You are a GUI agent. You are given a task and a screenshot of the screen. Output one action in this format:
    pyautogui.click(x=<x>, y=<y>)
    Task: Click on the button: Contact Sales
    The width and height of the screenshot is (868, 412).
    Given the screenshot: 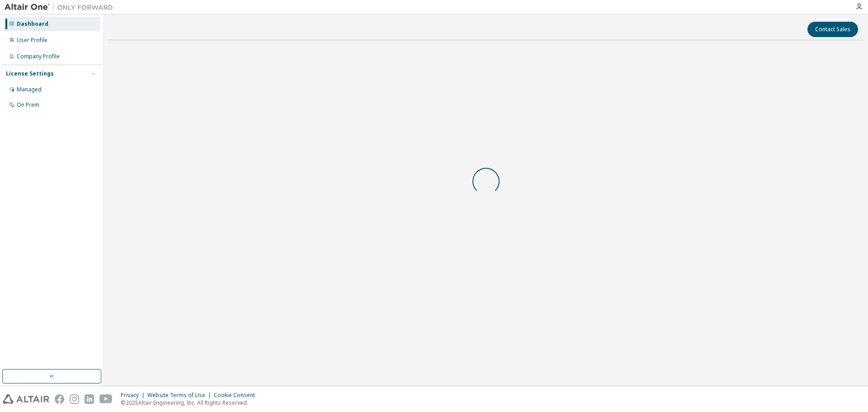 What is the action you would take?
    pyautogui.click(x=833, y=29)
    